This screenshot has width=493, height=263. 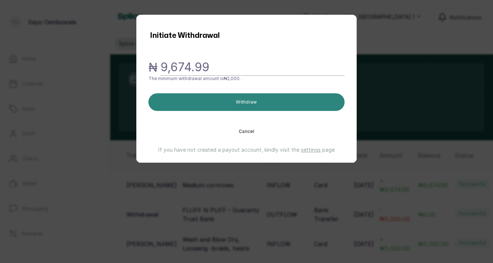 I want to click on a: settings, so click(x=311, y=150).